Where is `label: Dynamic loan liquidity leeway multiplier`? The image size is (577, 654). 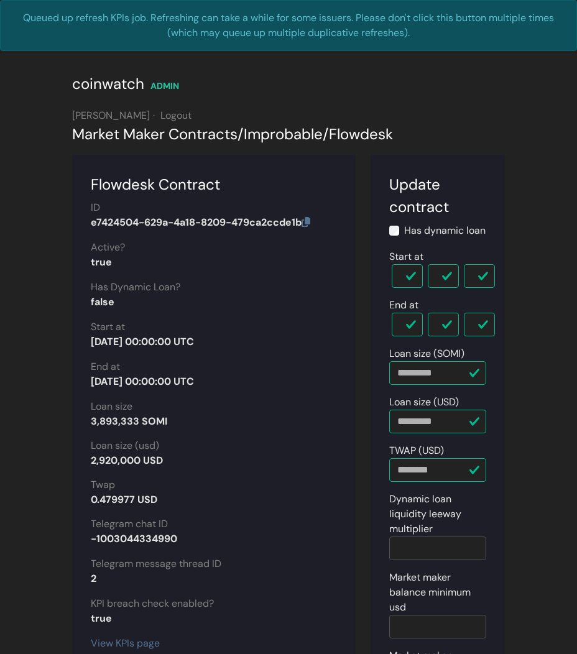 label: Dynamic loan liquidity leeway multiplier is located at coordinates (438, 514).